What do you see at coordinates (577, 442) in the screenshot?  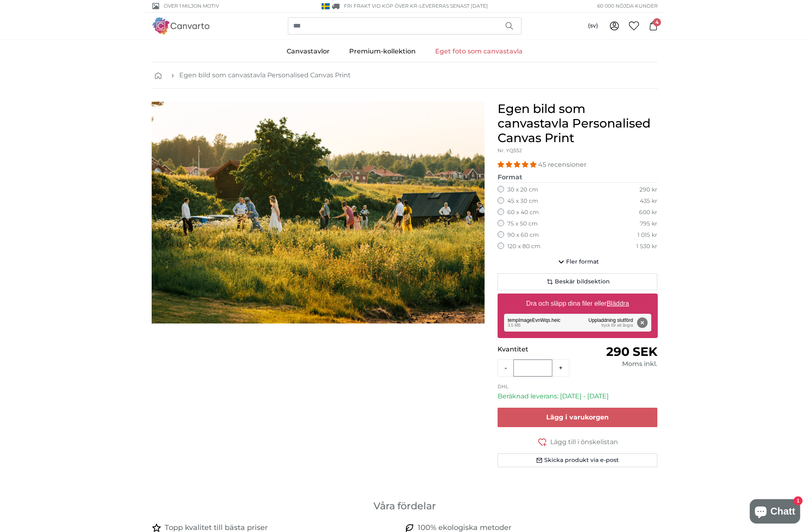 I see `button: Lägg till i önskelistan` at bounding box center [577, 442].